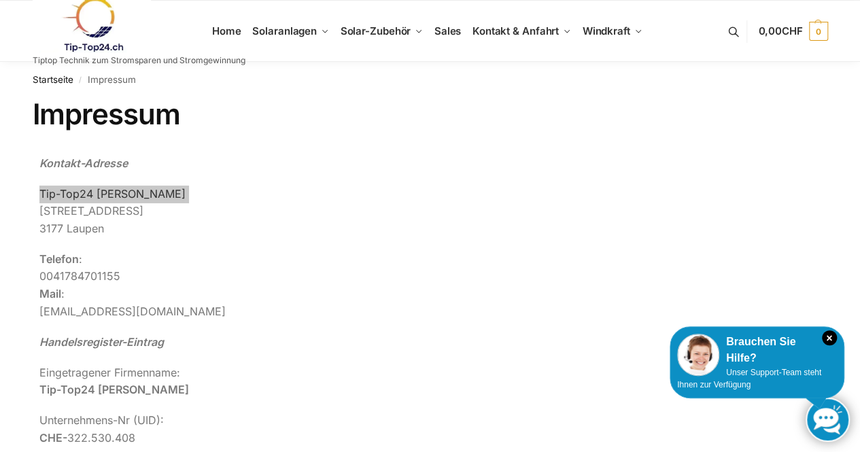 The width and height of the screenshot is (860, 452). I want to click on span: Windkraft, so click(606, 31).